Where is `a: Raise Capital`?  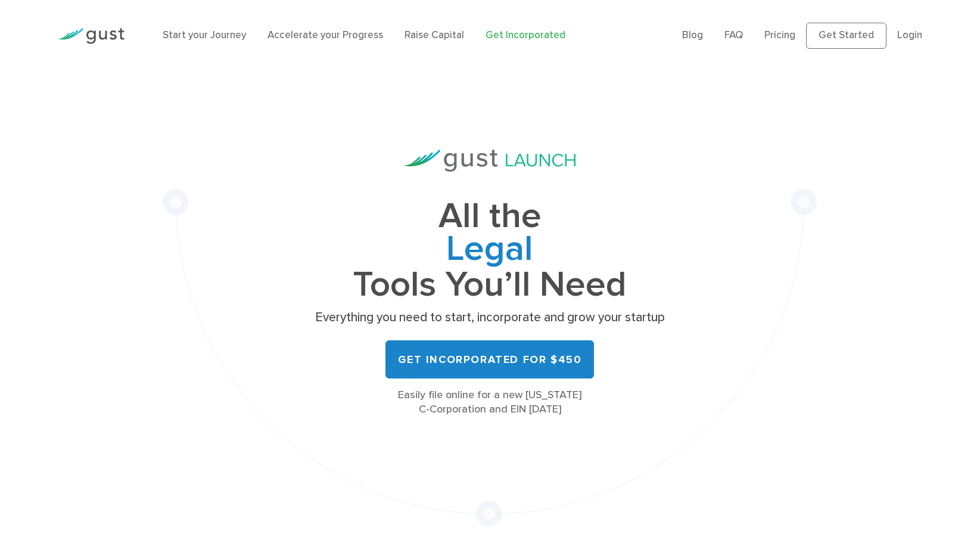 a: Raise Capital is located at coordinates (435, 36).